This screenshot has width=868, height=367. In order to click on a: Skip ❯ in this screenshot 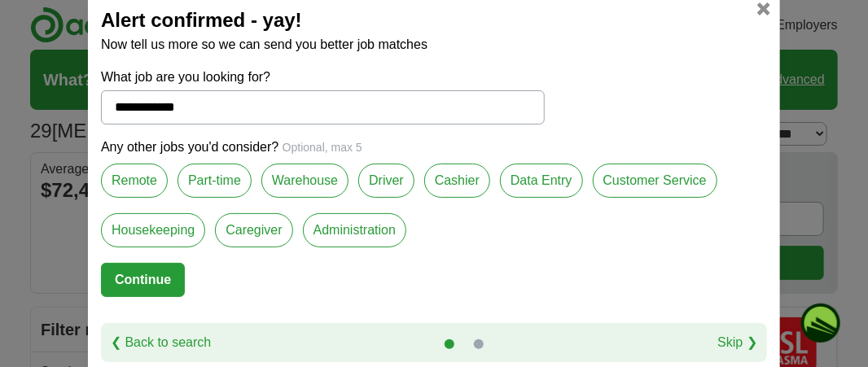, I will do `click(737, 343)`.